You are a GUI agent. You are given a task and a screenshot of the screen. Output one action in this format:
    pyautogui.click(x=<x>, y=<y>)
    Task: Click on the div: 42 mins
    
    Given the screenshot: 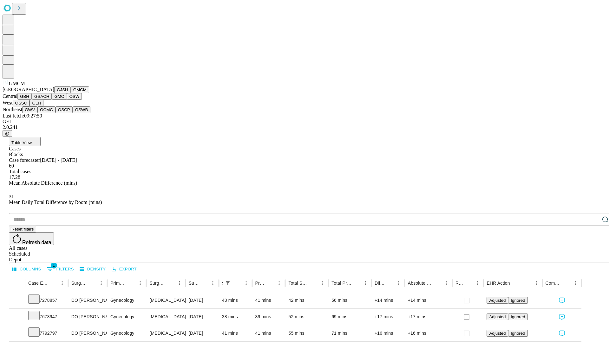 What is the action you would take?
    pyautogui.click(x=307, y=301)
    